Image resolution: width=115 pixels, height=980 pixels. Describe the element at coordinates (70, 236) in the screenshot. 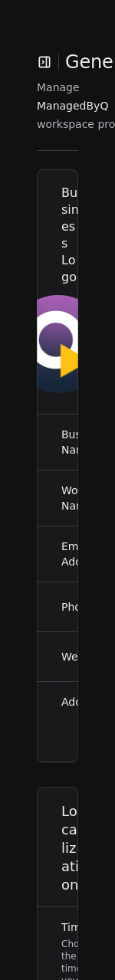

I see `h1: Business Logo` at that location.